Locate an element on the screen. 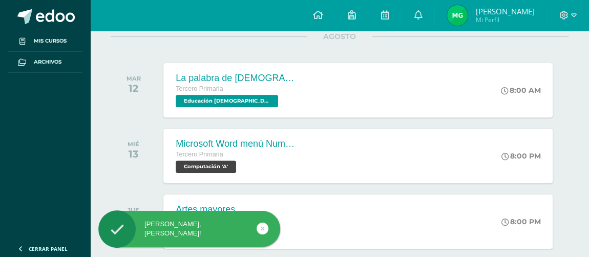 Image resolution: width=589 pixels, height=257 pixels. span: Computación 'A' is located at coordinates (206, 167).